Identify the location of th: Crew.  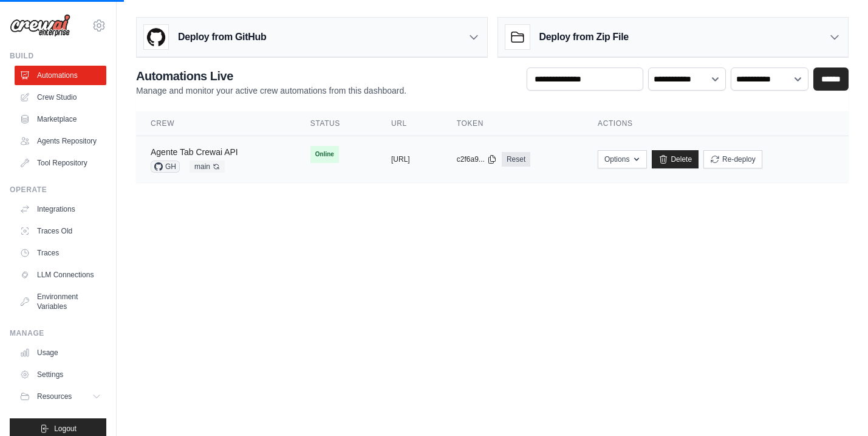
(216, 124).